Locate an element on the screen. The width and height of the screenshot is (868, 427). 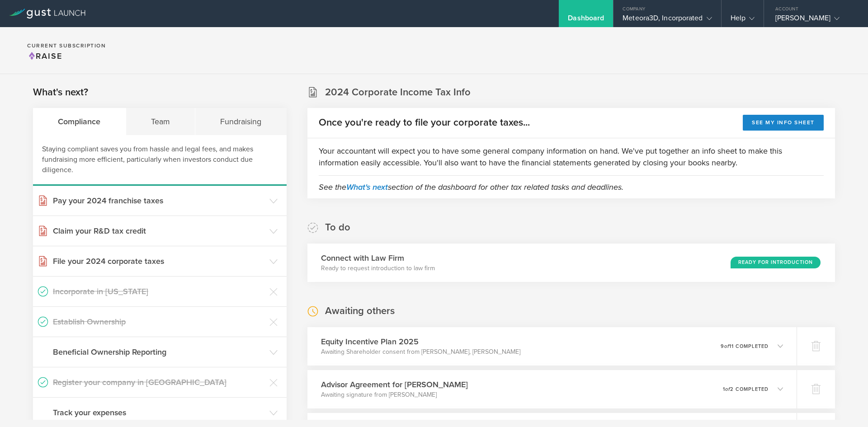
h2: To do is located at coordinates (338, 227).